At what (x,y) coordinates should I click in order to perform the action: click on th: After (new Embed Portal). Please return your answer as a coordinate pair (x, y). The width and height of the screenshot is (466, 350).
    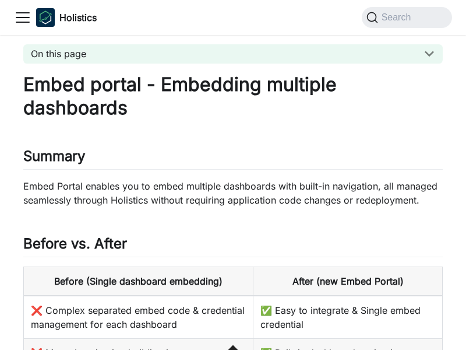
    Looking at the image, I should click on (348, 282).